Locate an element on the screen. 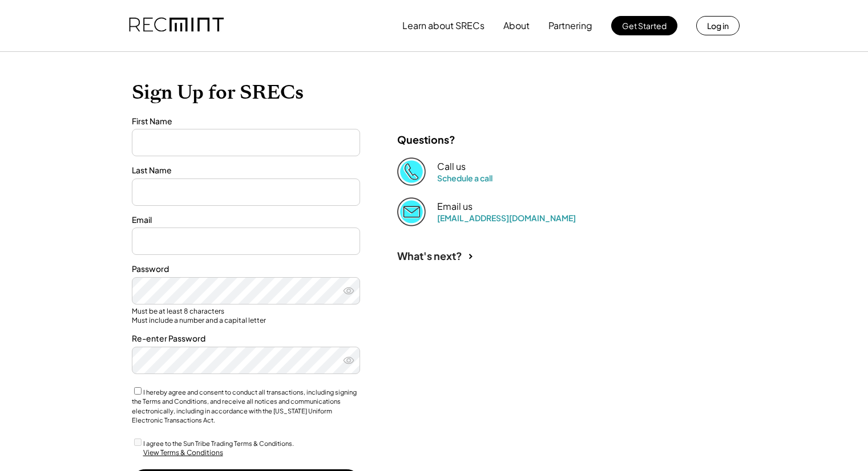  button: About is located at coordinates (516, 26).